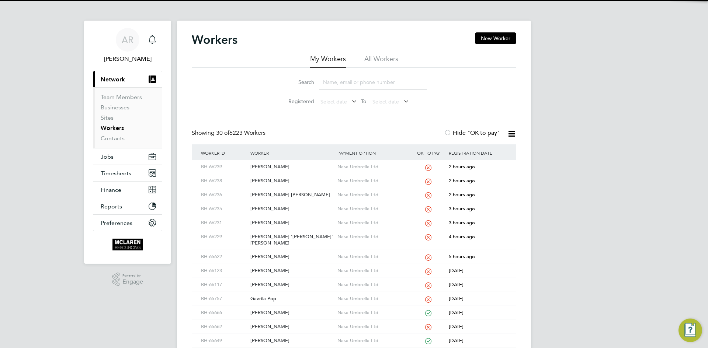 The image size is (708, 348). Describe the element at coordinates (223, 133) in the screenshot. I see `span: 30 of` at that location.